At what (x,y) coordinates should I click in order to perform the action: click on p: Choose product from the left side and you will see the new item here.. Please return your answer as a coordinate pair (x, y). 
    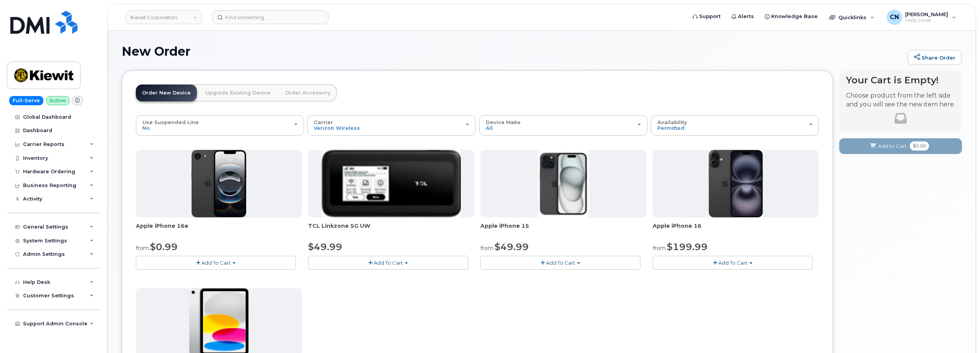
    Looking at the image, I should click on (900, 100).